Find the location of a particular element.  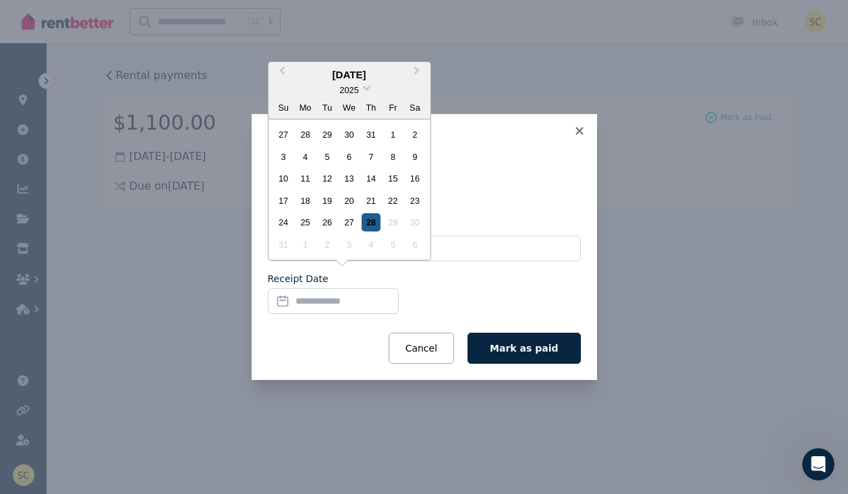

div: Choose Wednesday, August 6th, 2025 is located at coordinates (349, 157).